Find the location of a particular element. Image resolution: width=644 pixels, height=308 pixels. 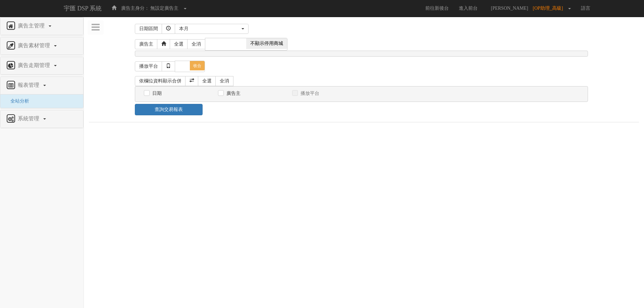

a: 廣告主管理 is located at coordinates (42, 26).